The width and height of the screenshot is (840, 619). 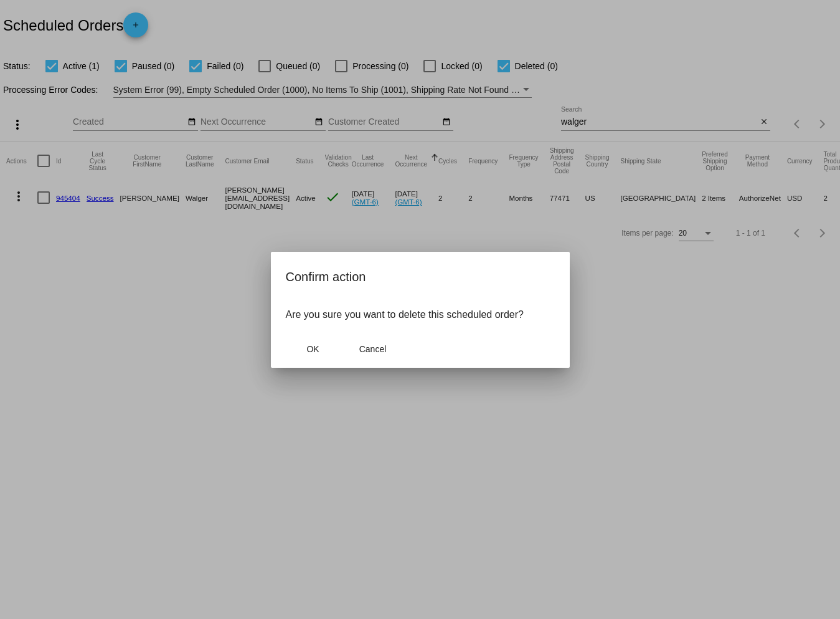 What do you see at coordinates (420, 315) in the screenshot?
I see `p: Are you sure you want to delete this scheduled order?` at bounding box center [420, 315].